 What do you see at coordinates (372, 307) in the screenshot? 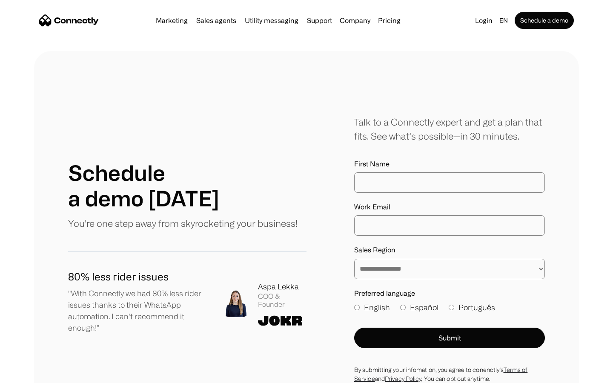
I see `label: English` at bounding box center [372, 307].